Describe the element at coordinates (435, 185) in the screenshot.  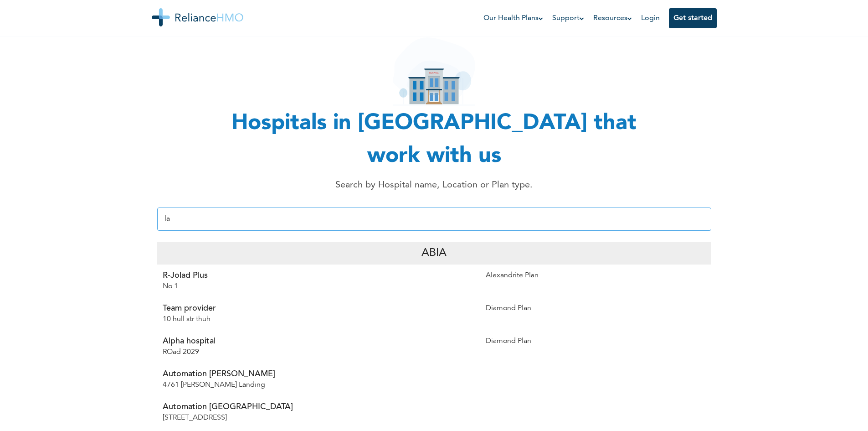
I see `p: Search by Hospital name, Location or Plan type.` at that location.